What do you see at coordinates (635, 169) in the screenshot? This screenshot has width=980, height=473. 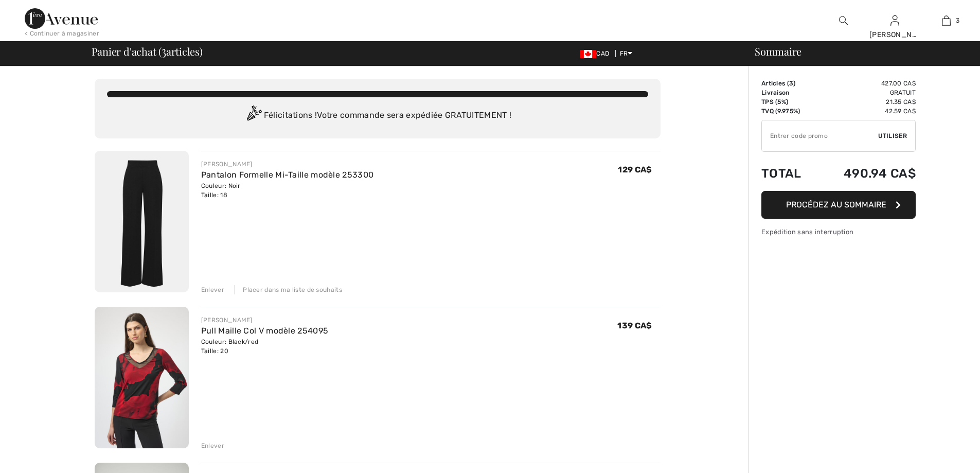 I see `span: 129 CA$` at bounding box center [635, 169].